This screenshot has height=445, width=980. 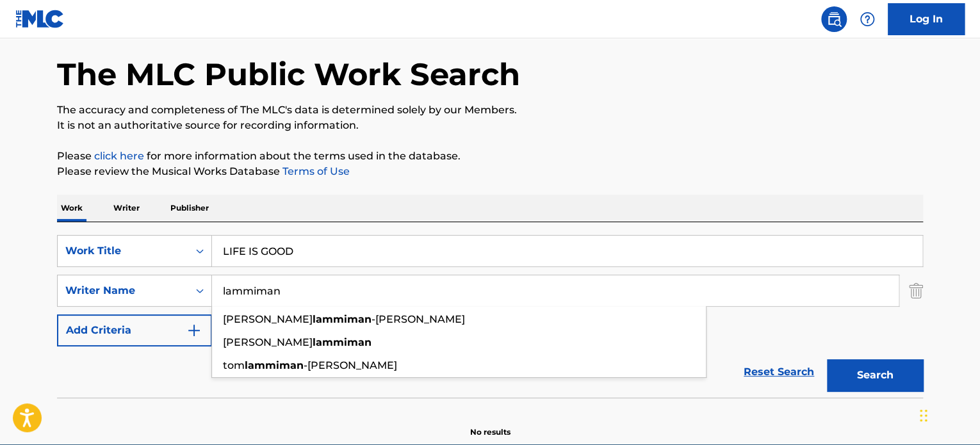 What do you see at coordinates (490, 110) in the screenshot?
I see `p: The accuracy and completeness of The MLC's data is determined solely by our Members.` at bounding box center [490, 110].